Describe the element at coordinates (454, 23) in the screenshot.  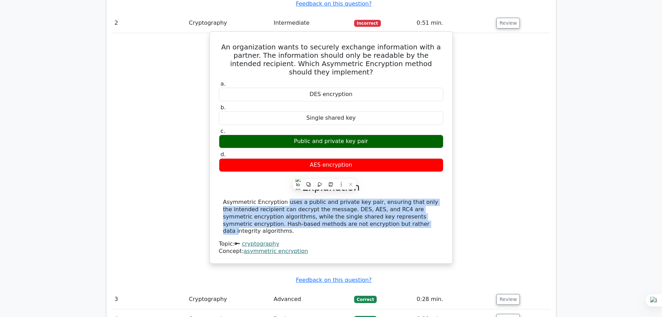
I see `td: 0:51 min.` at that location.